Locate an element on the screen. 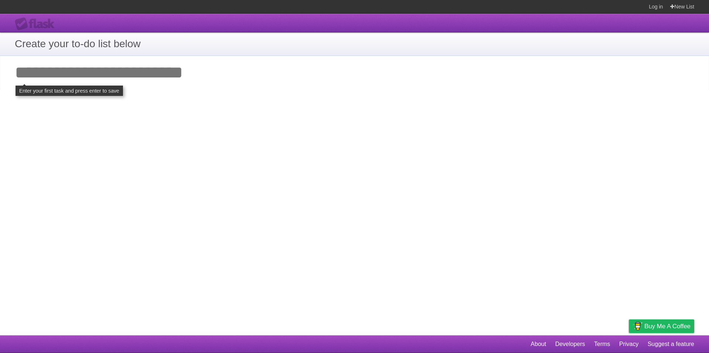 Image resolution: width=709 pixels, height=353 pixels. a: About is located at coordinates (538, 344).